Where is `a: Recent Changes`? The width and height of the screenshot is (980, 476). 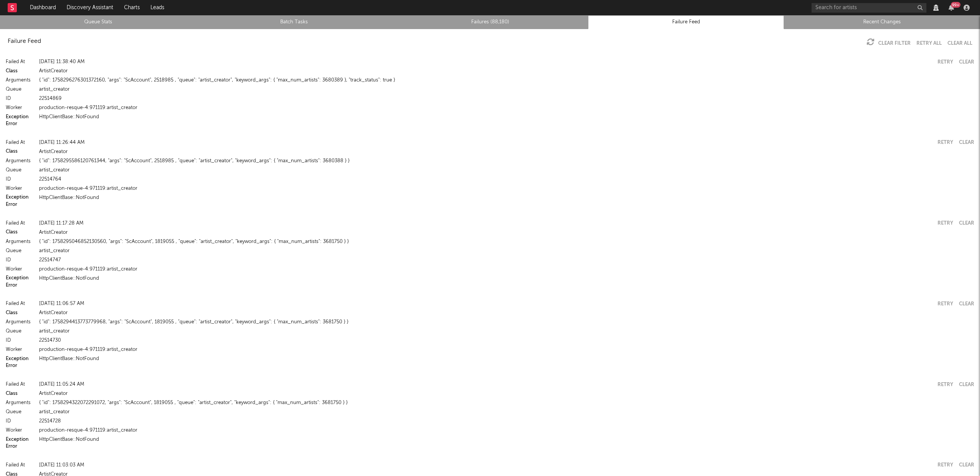
a: Recent Changes is located at coordinates (882, 22).